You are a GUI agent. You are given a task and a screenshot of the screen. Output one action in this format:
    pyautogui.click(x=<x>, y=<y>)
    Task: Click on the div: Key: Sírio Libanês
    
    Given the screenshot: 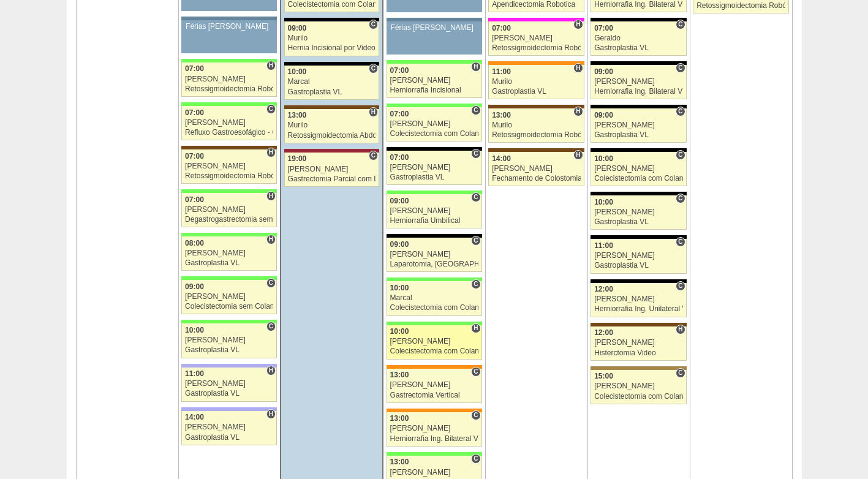 What is the action you would take?
    pyautogui.click(x=332, y=151)
    